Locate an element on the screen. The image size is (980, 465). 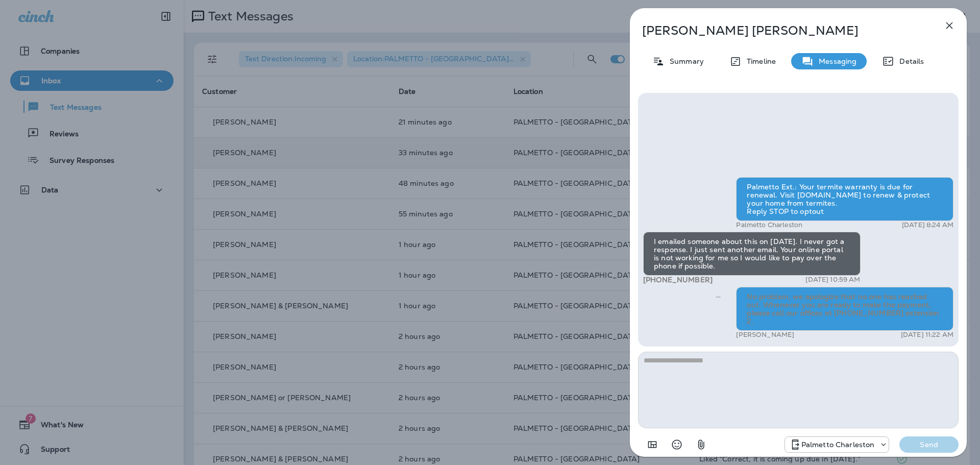
p: Timeline is located at coordinates (758, 61).